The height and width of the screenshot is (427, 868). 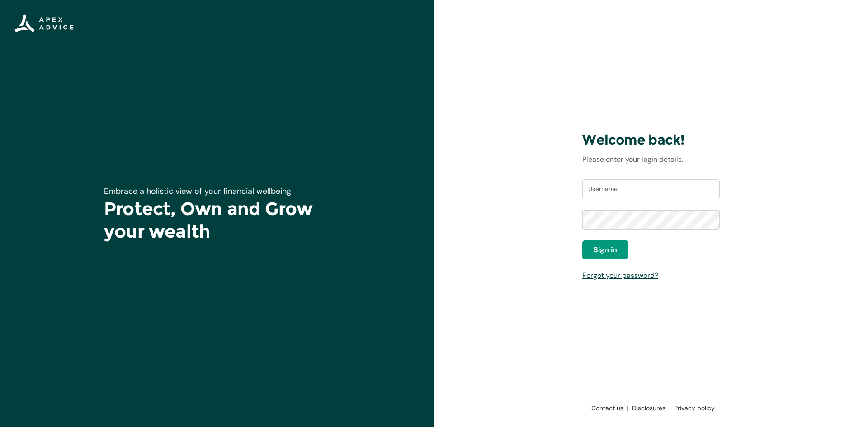 I want to click on h1: Protect, Own and Grow your wealth, so click(x=217, y=220).